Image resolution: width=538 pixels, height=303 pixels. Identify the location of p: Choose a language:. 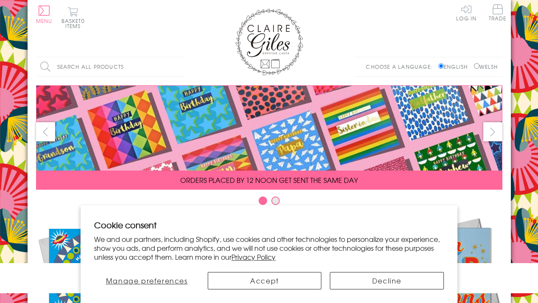
(401, 67).